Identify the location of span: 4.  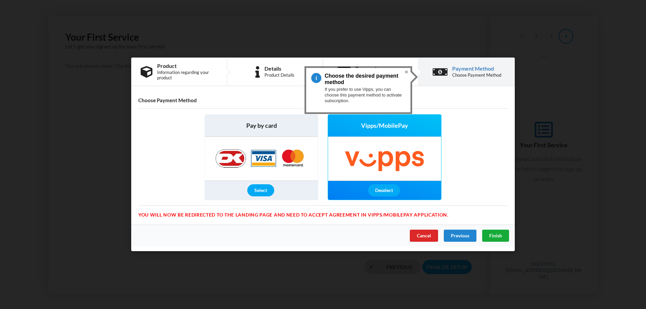
(318, 78).